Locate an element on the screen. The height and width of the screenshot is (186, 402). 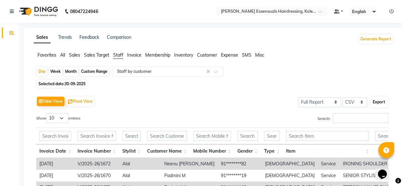
span: Inventory is located at coordinates (184, 55).